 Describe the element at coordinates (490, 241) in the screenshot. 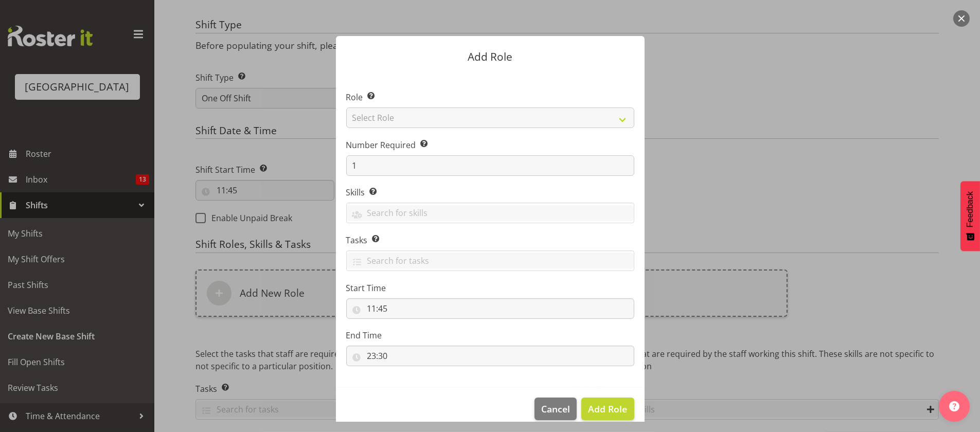

I see `label: Tasks` at that location.